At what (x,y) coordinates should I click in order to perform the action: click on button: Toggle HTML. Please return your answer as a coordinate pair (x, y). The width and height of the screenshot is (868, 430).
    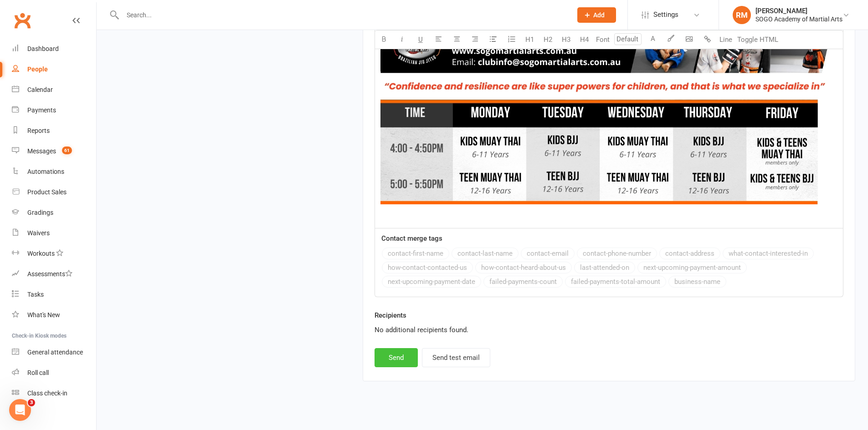
    Looking at the image, I should click on (758, 39).